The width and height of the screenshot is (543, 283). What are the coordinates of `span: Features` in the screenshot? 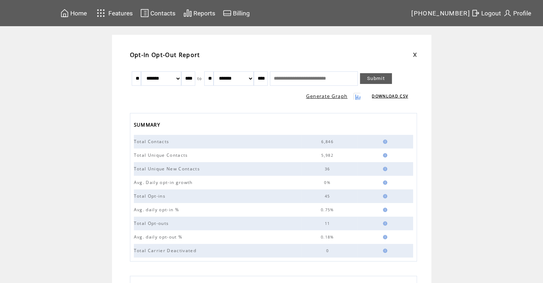 It's located at (121, 13).